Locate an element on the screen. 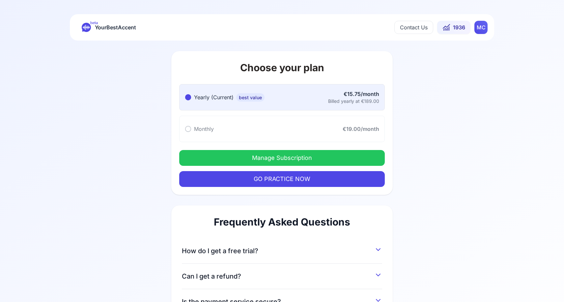  span: Yearly (Current) is located at coordinates (214, 97).